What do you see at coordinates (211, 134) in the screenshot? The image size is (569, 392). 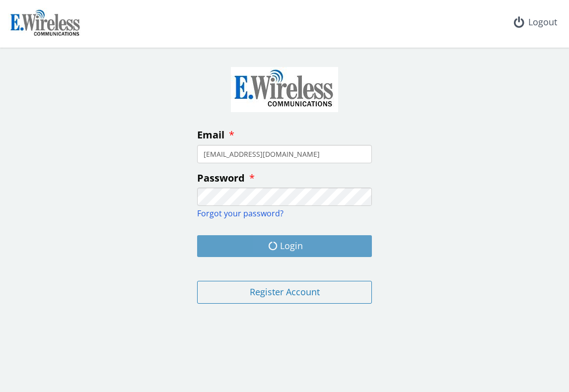 I see `span: Email` at bounding box center [211, 134].